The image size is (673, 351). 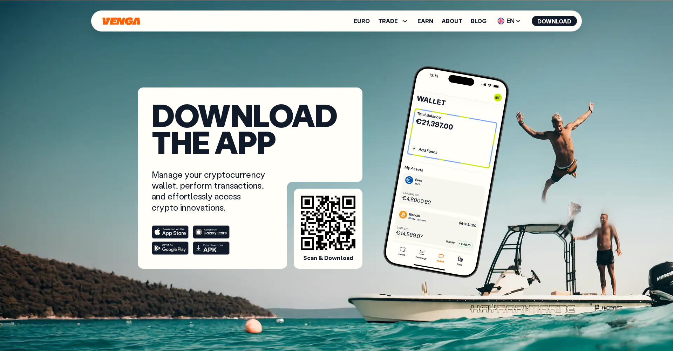 I want to click on button: Download, so click(x=554, y=21).